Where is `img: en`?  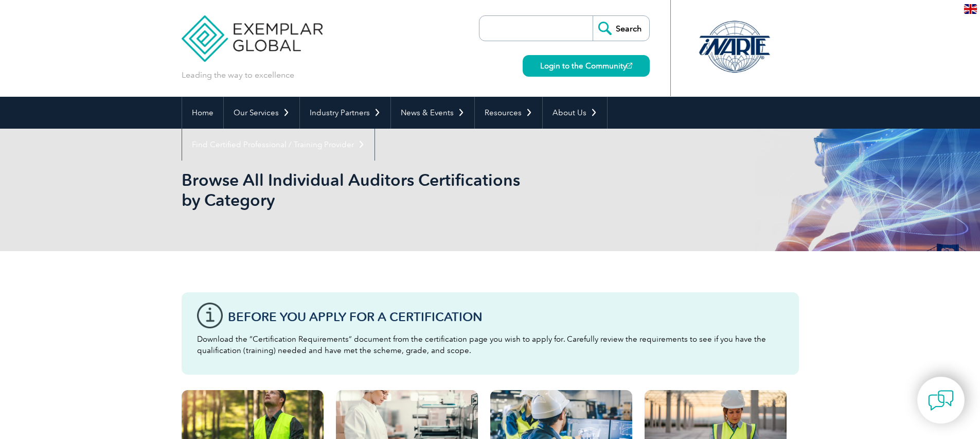
img: en is located at coordinates (970, 9).